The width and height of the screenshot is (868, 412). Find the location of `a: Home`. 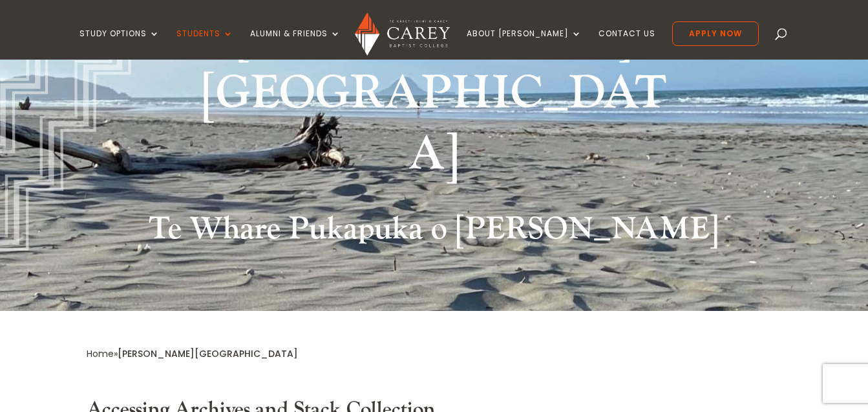

a: Home is located at coordinates (100, 354).